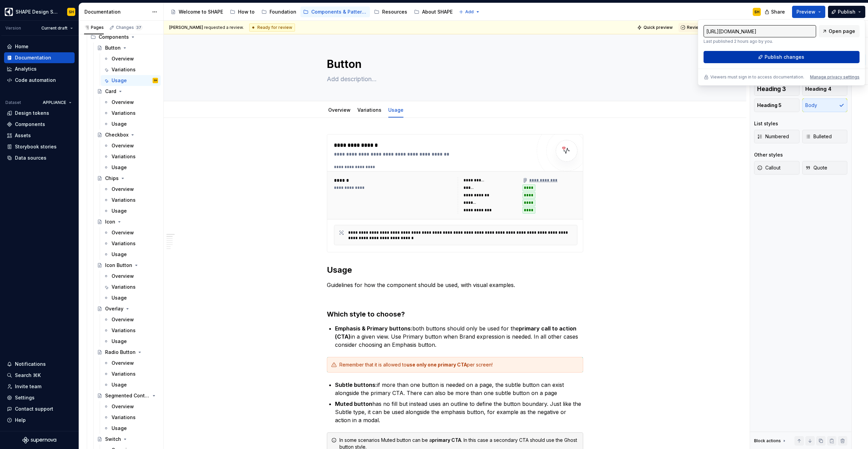 The width and height of the screenshot is (868, 449). I want to click on a: Home, so click(40, 47).